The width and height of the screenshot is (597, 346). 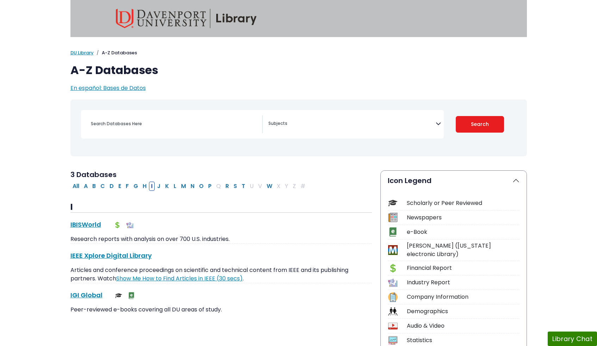 I want to click on p: Research reports with analysis on over 700 U.S. industries., so click(x=221, y=239).